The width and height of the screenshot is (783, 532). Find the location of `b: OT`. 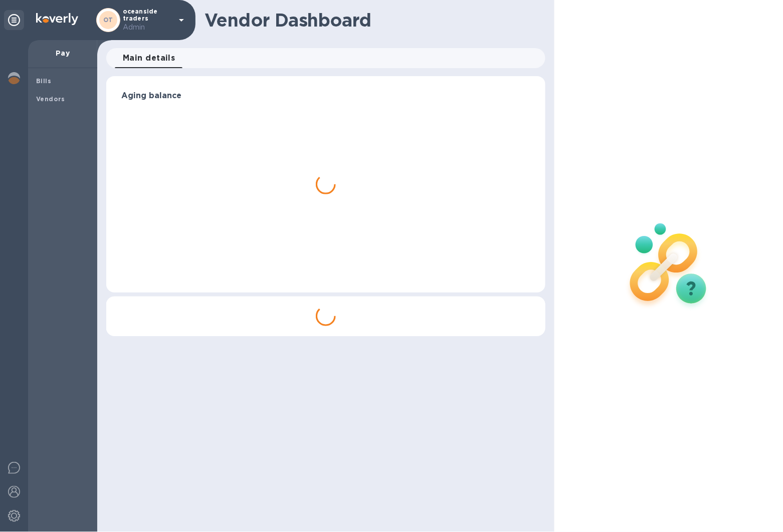

b: OT is located at coordinates (108, 20).